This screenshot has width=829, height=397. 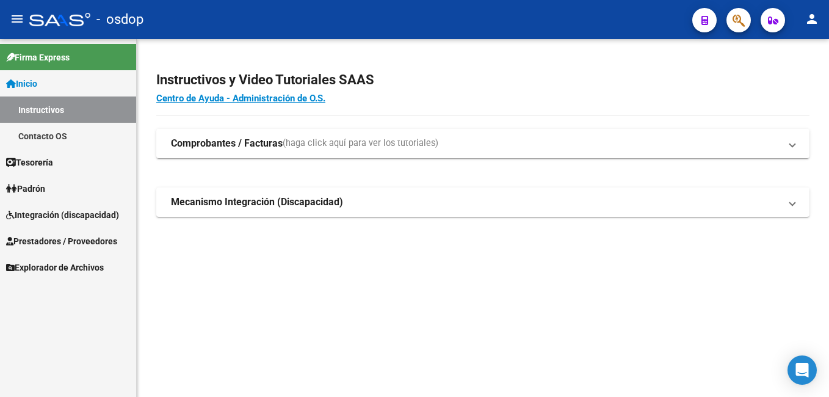 What do you see at coordinates (120, 20) in the screenshot?
I see `span: - osdop` at bounding box center [120, 20].